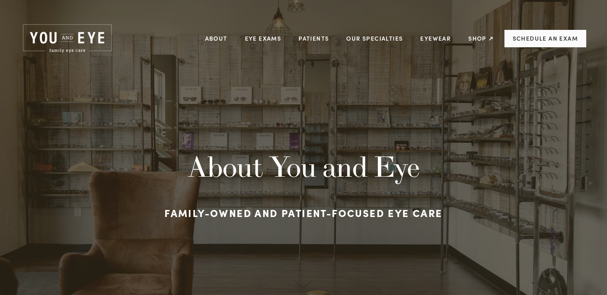 The image size is (607, 295). What do you see at coordinates (303, 213) in the screenshot?
I see `h3: Family-owned and patient-focused eye care` at bounding box center [303, 213].